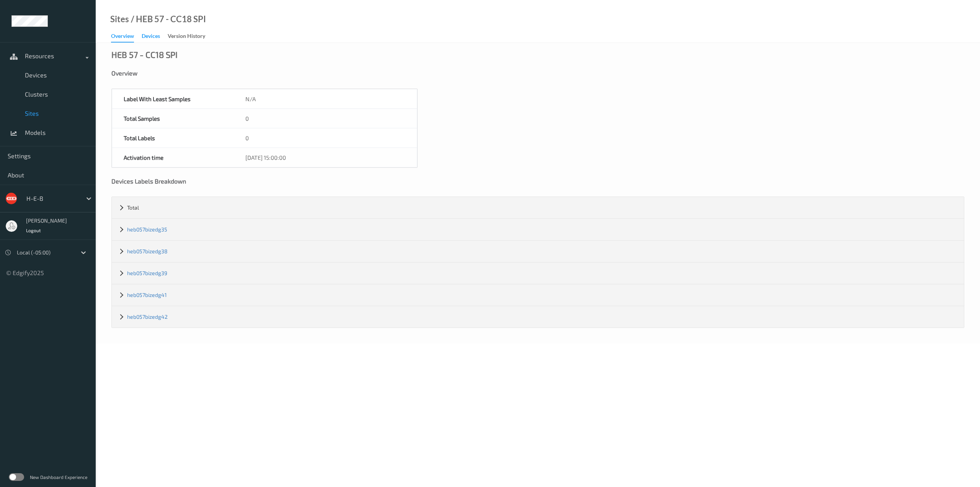  I want to click on a: Devices, so click(155, 36).